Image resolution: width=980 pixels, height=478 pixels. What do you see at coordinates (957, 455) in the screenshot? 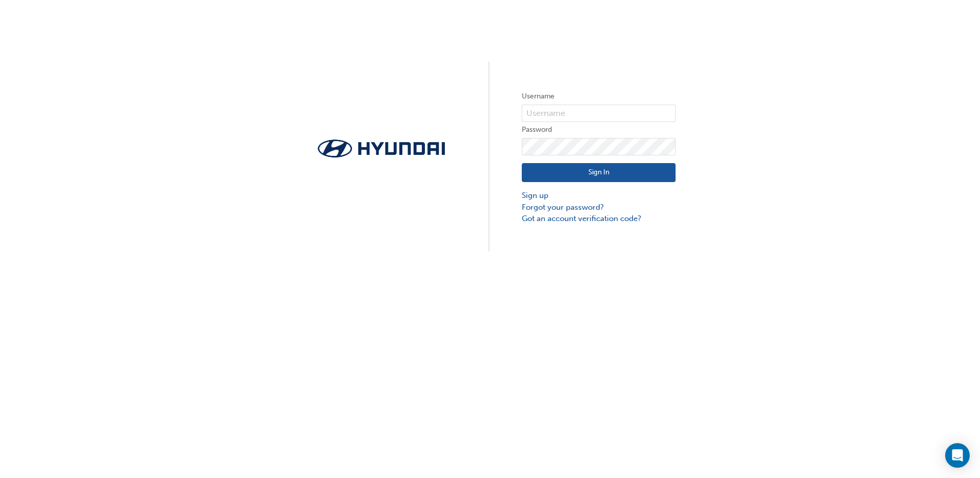
I see `div: Open Intercom Messenger` at bounding box center [957, 455].